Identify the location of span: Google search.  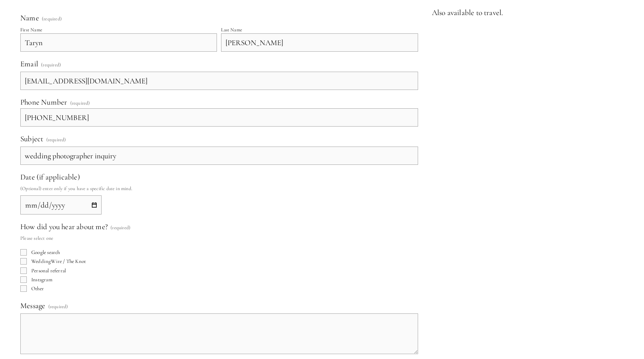
(46, 252).